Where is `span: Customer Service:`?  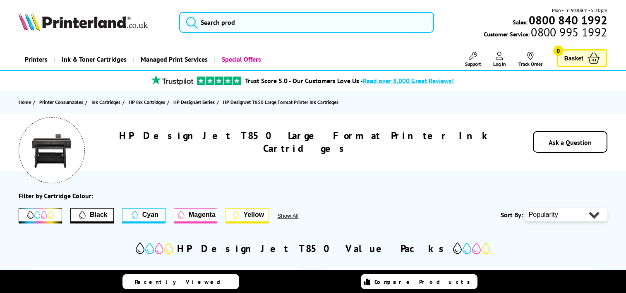 span: Customer Service: is located at coordinates (545, 33).